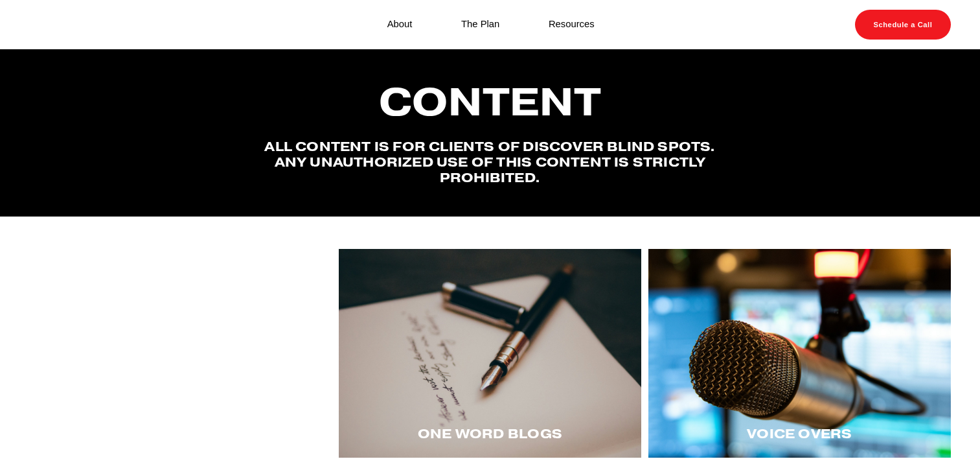 This screenshot has width=980, height=459. I want to click on span: One word blogs, so click(490, 433).